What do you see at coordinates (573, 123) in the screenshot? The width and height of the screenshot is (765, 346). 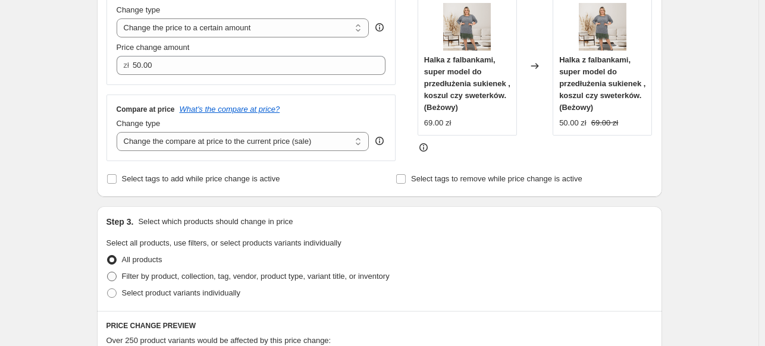 I see `div: 50.00 zł` at bounding box center [573, 123].